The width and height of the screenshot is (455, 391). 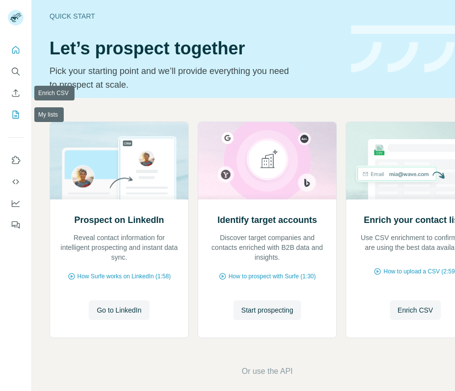 What do you see at coordinates (172, 78) in the screenshot?
I see `p: Pick your starting point and we’ll provide everything you need to prospect at scale.` at bounding box center [172, 78].